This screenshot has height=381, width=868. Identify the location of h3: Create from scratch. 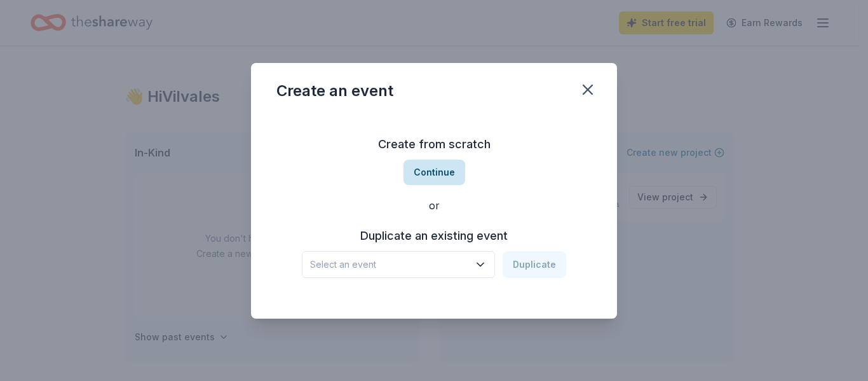
(434, 144).